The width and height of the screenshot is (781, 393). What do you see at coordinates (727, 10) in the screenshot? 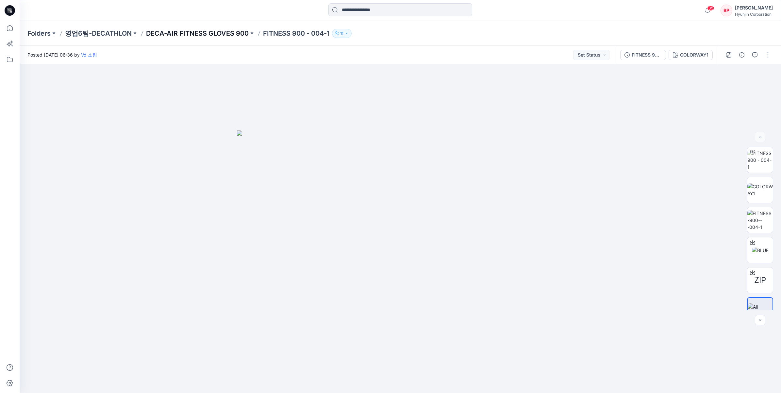
I see `div: BP` at bounding box center [727, 10].